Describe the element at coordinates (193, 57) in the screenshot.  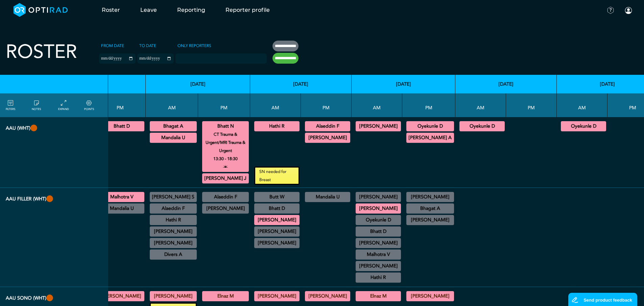
I see `input: null` at that location.